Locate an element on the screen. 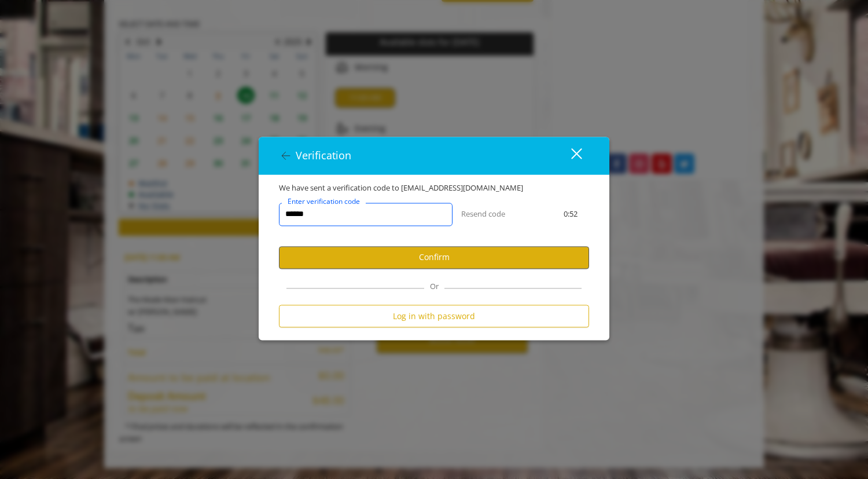 Image resolution: width=868 pixels, height=479 pixels. div: 0:52 is located at coordinates (571, 214).